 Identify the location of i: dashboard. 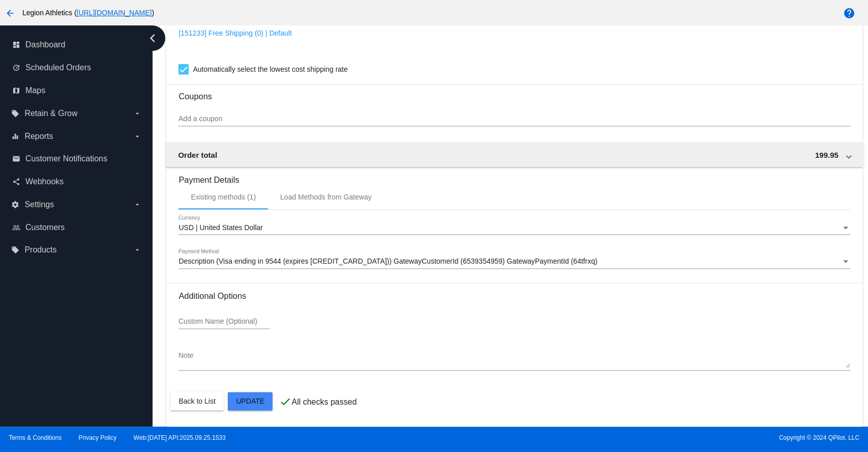
(16, 45).